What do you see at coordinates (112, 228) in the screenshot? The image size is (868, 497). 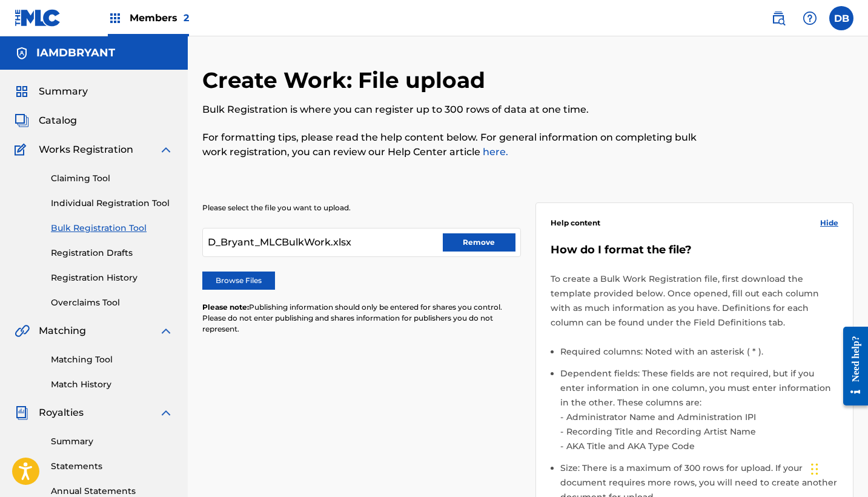 I see `a: Bulk Registration Tool` at bounding box center [112, 228].